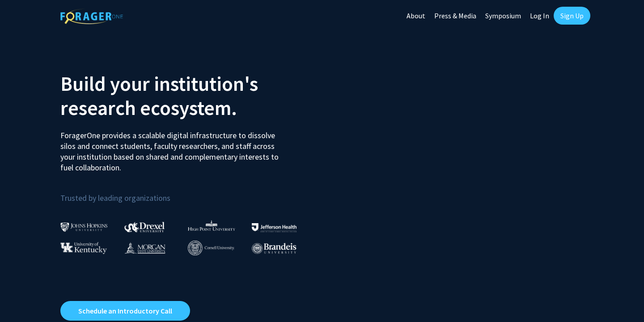  What do you see at coordinates (173, 148) in the screenshot?
I see `p: ForagerOne provides a scalable digital infrastructure to dissolve silos and connect students, fac...` at bounding box center [173, 148].